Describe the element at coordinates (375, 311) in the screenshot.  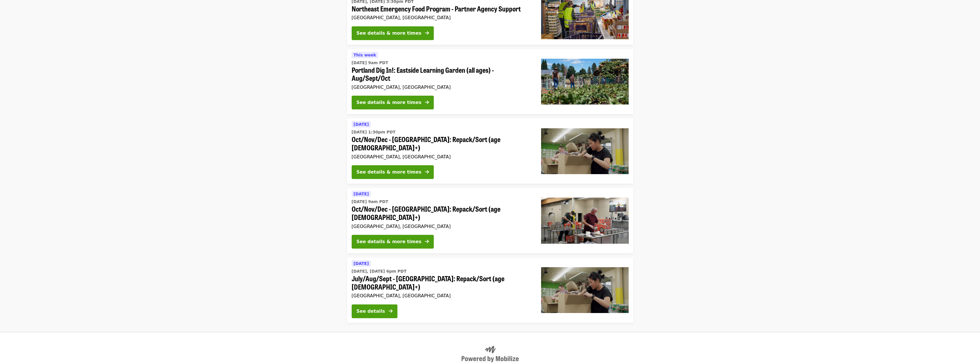
I see `button: See details` at that location.